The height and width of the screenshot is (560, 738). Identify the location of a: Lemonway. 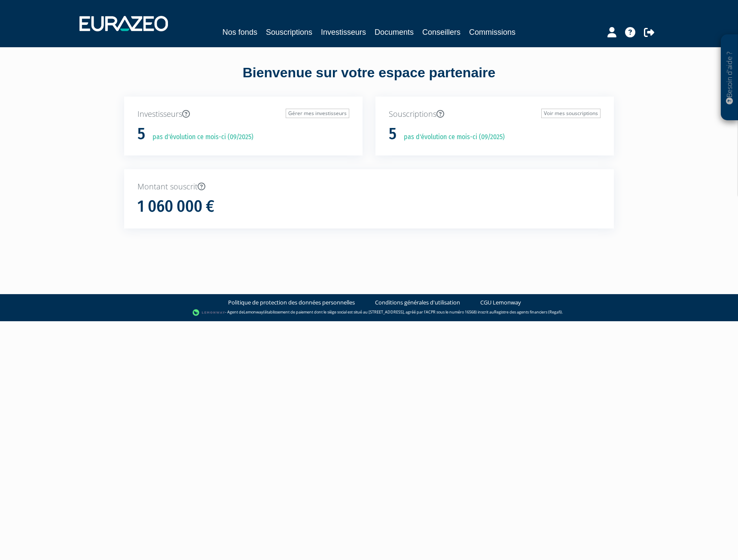
(254, 312).